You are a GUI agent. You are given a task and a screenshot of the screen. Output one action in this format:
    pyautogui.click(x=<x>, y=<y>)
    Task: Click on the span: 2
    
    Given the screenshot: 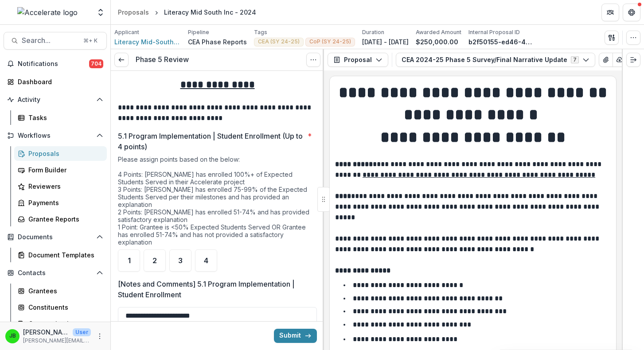 What is the action you would take?
    pyautogui.click(x=155, y=260)
    